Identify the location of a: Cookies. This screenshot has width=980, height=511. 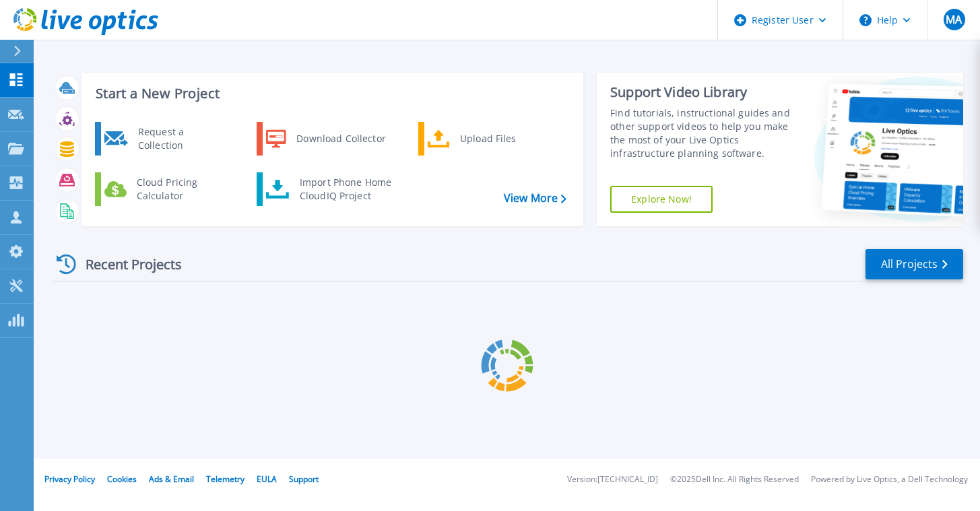
(122, 479).